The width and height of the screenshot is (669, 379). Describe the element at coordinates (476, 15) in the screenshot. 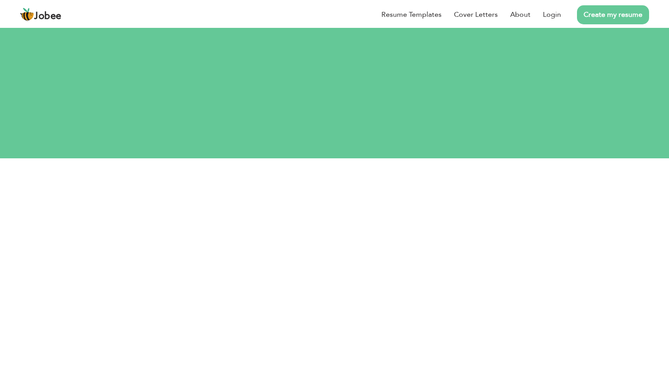

I see `a: Cover Letters` at that location.